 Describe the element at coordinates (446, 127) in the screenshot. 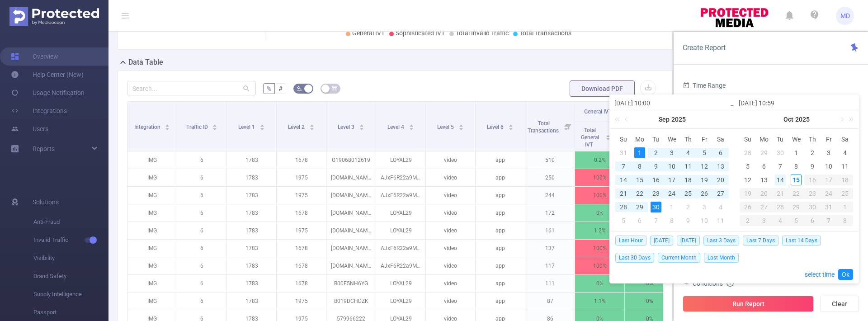

I see `span: Level 5` at that location.